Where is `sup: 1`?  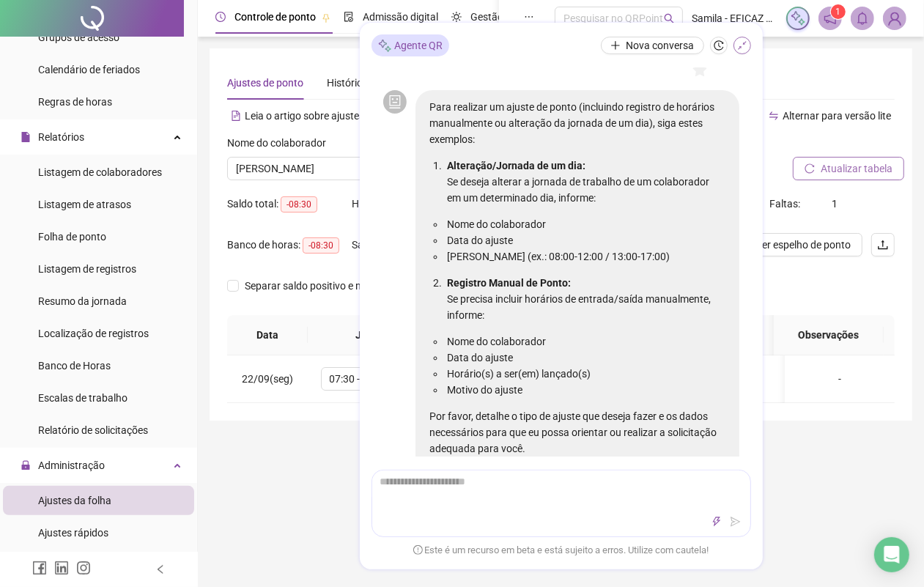 sup: 1 is located at coordinates (838, 12).